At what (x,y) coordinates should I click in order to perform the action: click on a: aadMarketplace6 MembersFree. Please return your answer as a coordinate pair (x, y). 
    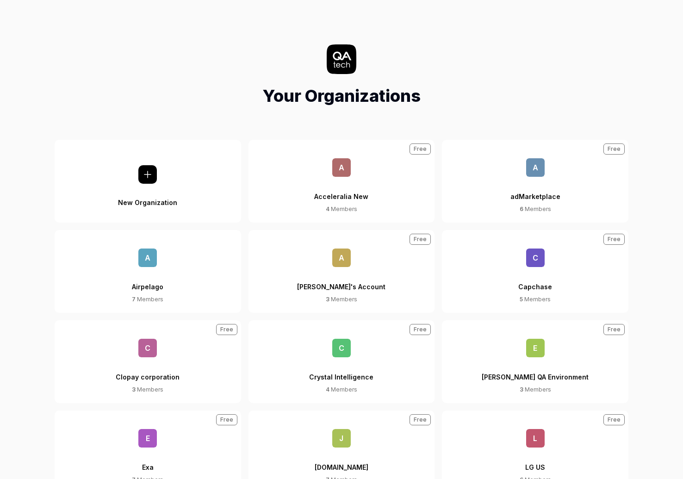
    Looking at the image, I should click on (535, 181).